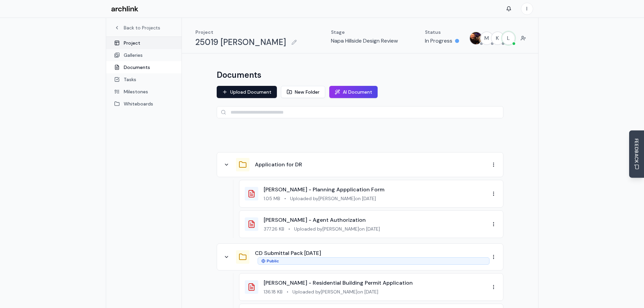  Describe the element at coordinates (239, 75) in the screenshot. I see `h1: Documents` at that location.